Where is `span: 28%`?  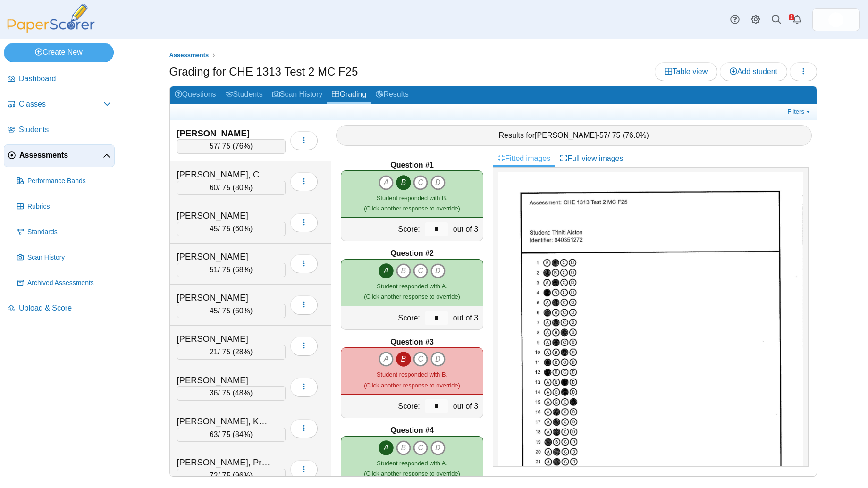 span: 28% is located at coordinates (243, 351).